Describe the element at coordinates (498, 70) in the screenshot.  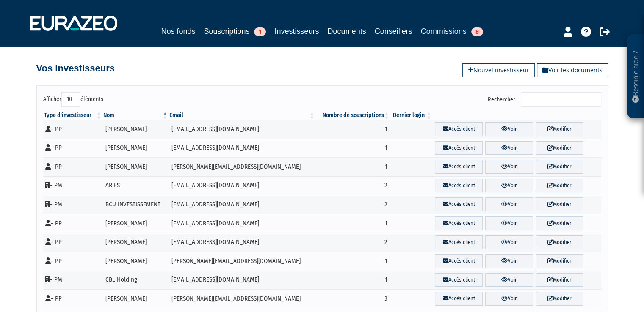
I see `a: Nouvel investisseur` at that location.